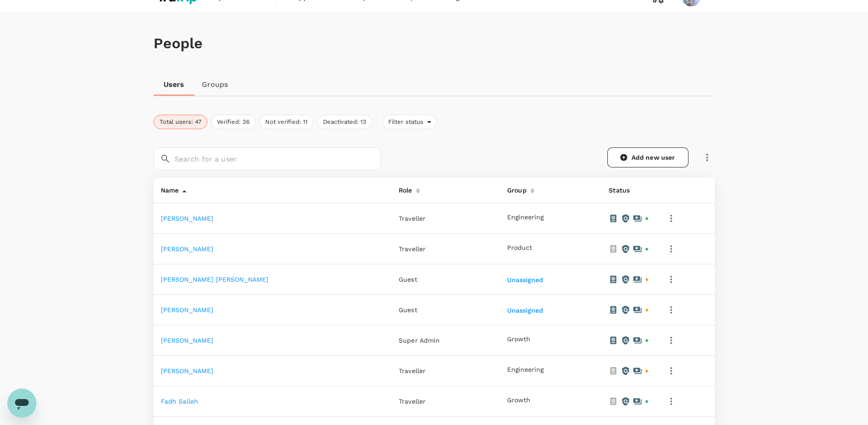  Describe the element at coordinates (286, 122) in the screenshot. I see `button: Not verified: 11` at that location.